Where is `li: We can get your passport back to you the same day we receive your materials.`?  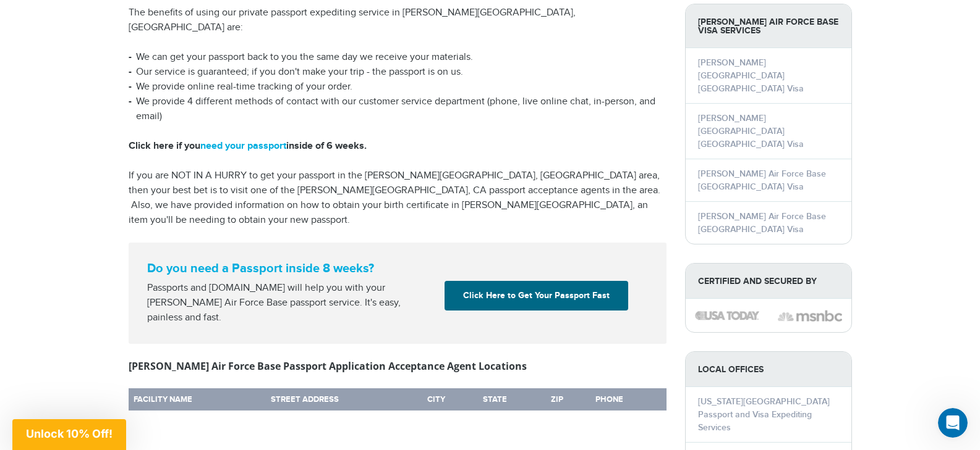 li: We can get your passport back to you the same day we receive your materials. is located at coordinates (398, 58).